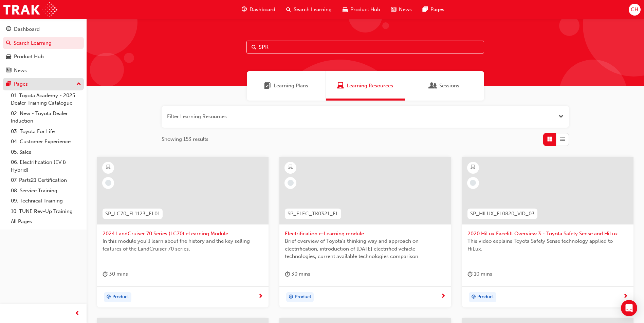 Image resolution: width=644 pixels, height=323 pixels. Describe the element at coordinates (262, 9) in the screenshot. I see `span: Dashboard` at that location.